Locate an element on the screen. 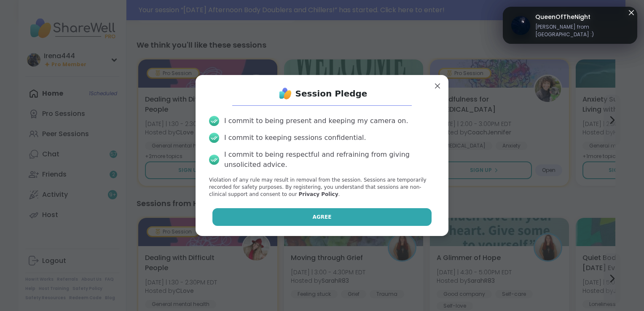 The height and width of the screenshot is (311, 644). a: Privacy Policy is located at coordinates (318, 194).